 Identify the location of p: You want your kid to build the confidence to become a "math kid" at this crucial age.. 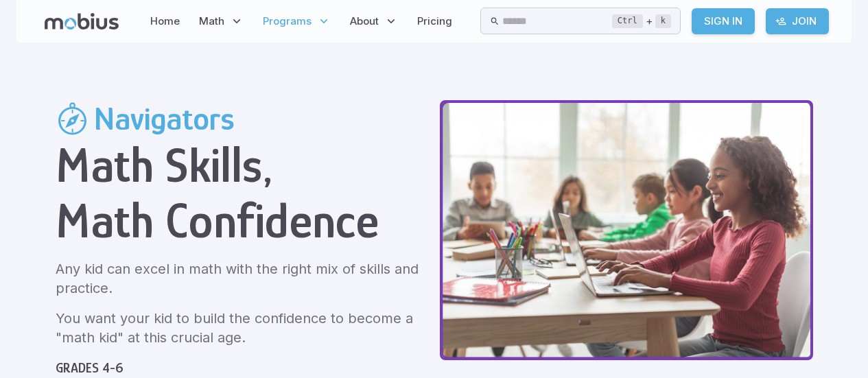
(242, 328).